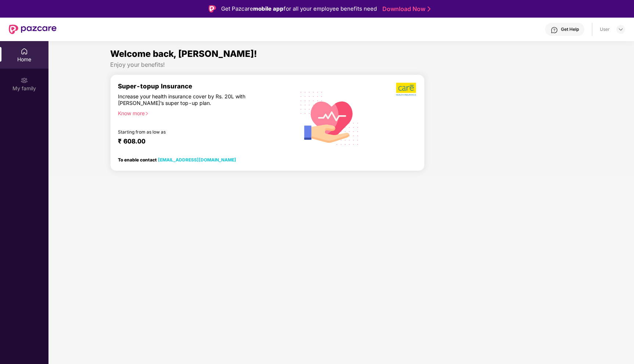 Image resolution: width=634 pixels, height=364 pixels. What do you see at coordinates (605, 29) in the screenshot?
I see `div: User` at bounding box center [605, 29].